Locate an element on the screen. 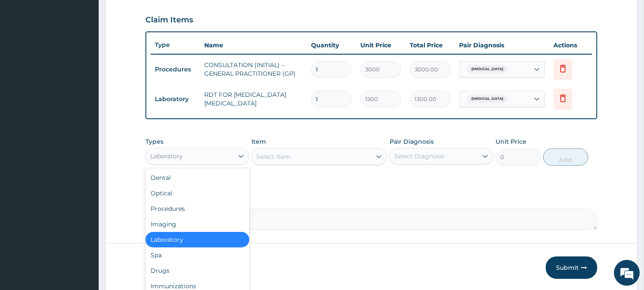  h3: Claim Items is located at coordinates (169, 20).